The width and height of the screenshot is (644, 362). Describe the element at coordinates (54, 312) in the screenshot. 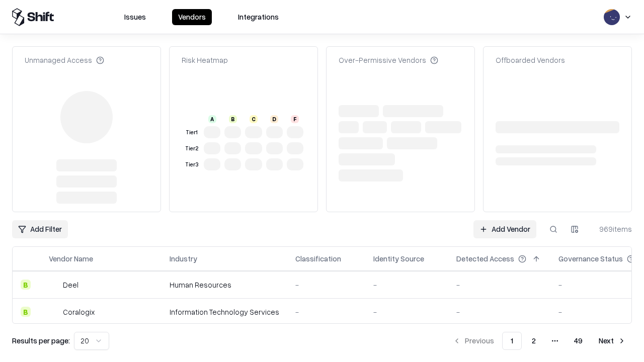

I see `img: Coralogix` at that location.